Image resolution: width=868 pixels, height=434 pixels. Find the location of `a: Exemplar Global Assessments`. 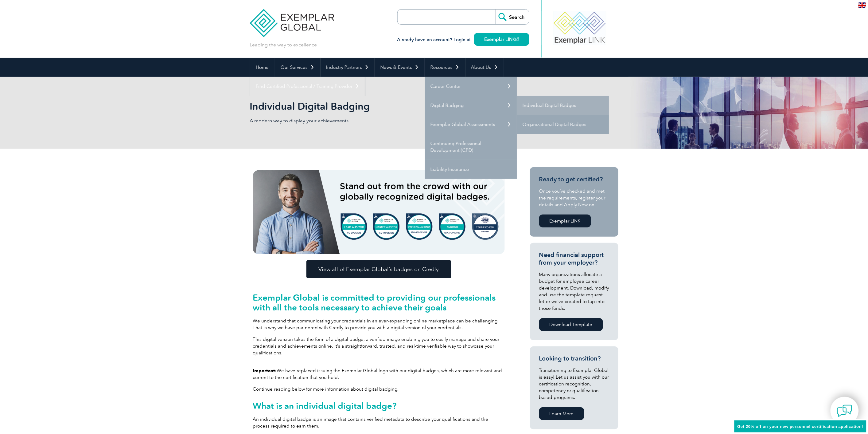

a: Exemplar Global Assessments is located at coordinates (471, 124).